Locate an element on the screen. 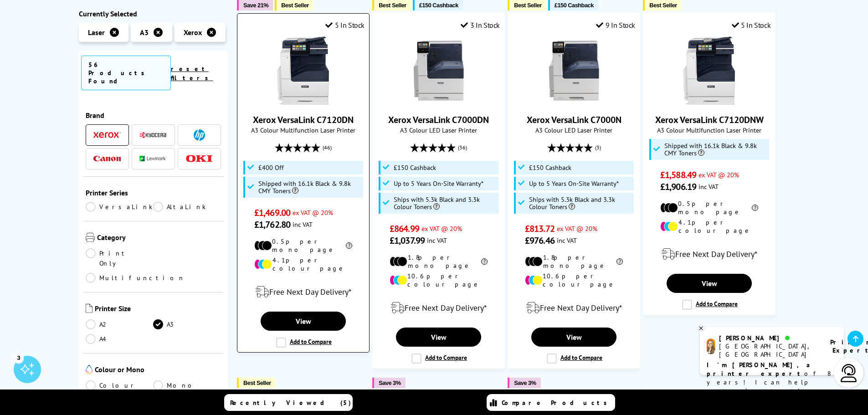  a: Canon is located at coordinates (107, 158).